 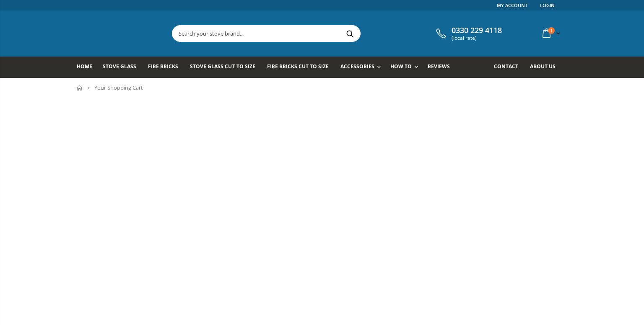 I want to click on a: Stove Glass Cut To Size, so click(x=225, y=67).